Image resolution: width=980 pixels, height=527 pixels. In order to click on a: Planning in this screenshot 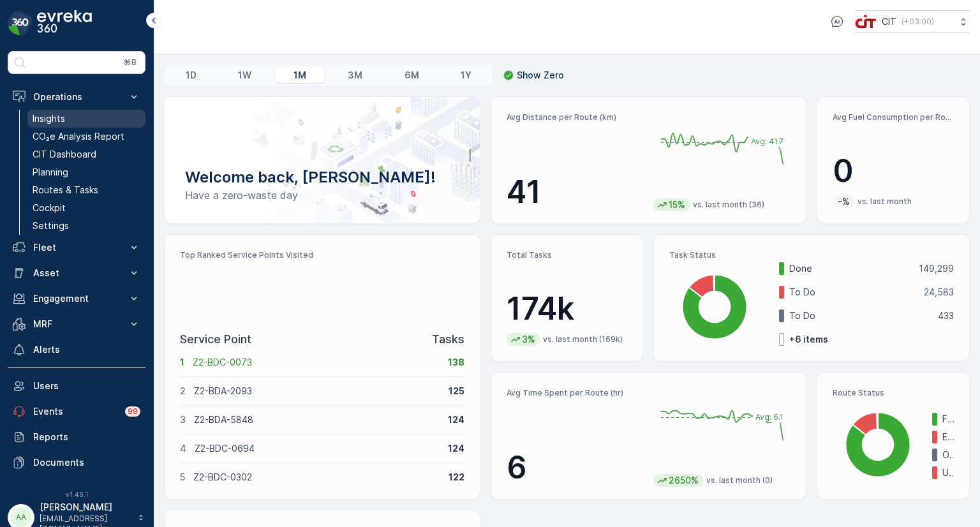, I will do `click(86, 172)`.